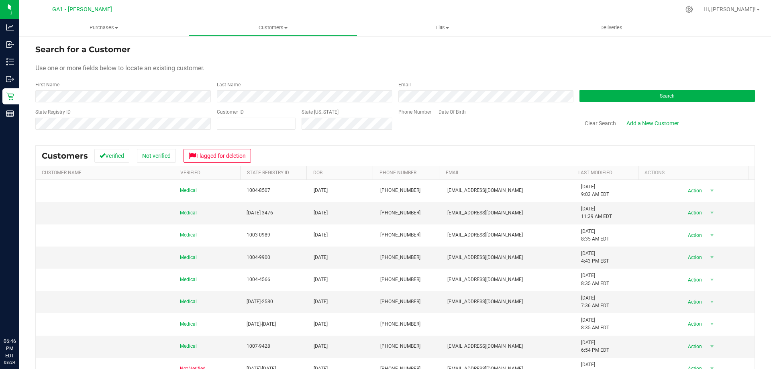 This screenshot has width=771, height=369. Describe the element at coordinates (452, 112) in the screenshot. I see `label: Date Of Birth` at that location.